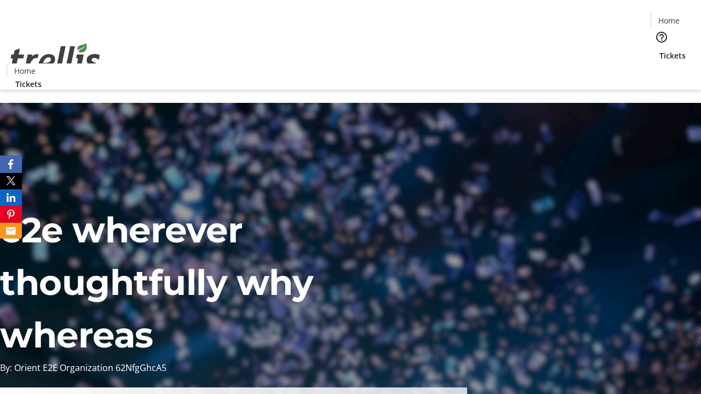  What do you see at coordinates (662, 72) in the screenshot?
I see `button: Cart` at bounding box center [662, 72].